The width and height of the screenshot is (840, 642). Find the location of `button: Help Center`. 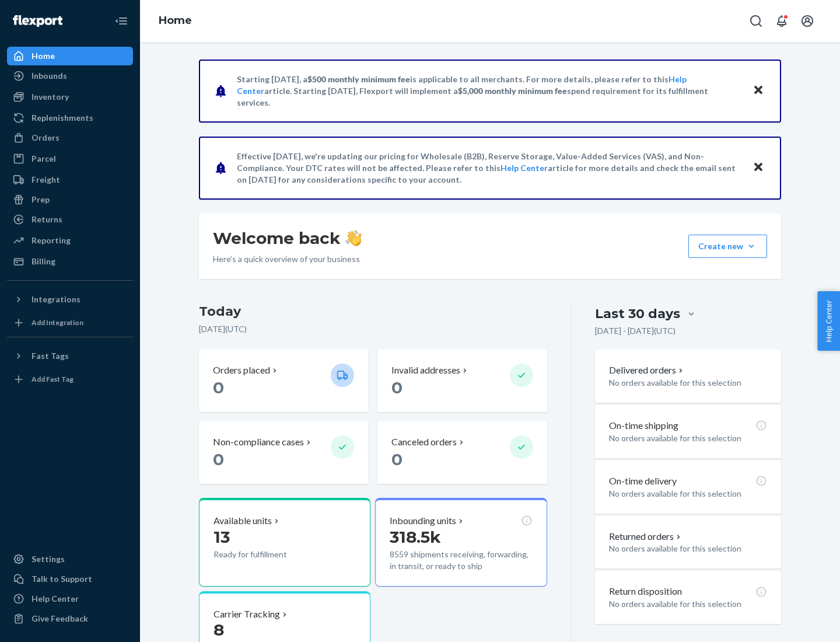

button: Help Center is located at coordinates (828, 321).